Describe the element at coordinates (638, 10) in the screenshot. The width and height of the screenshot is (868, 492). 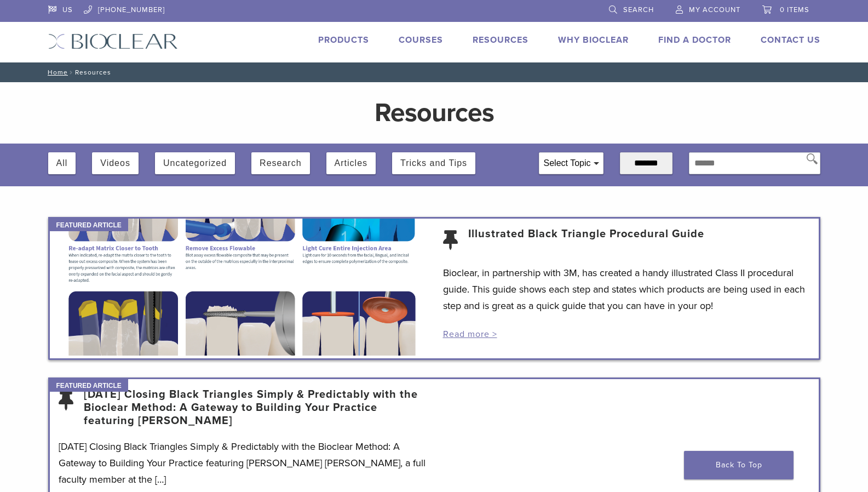
I see `span: Search` at that location.